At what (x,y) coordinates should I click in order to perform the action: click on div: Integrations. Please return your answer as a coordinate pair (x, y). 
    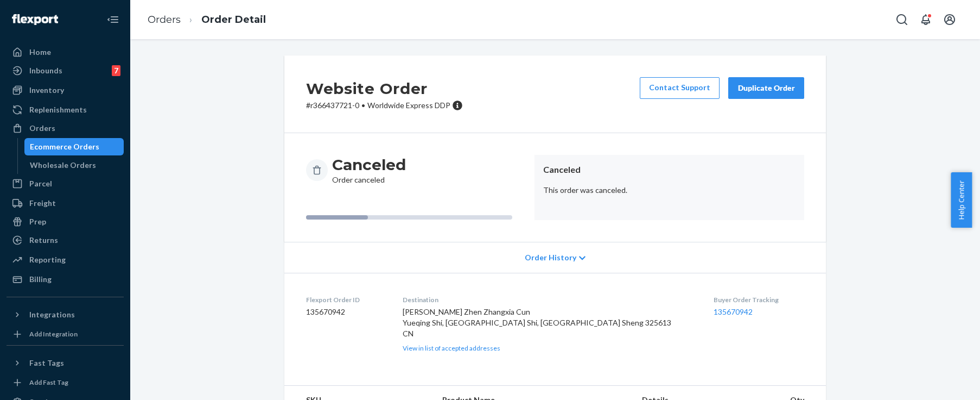
    Looking at the image, I should click on (52, 314).